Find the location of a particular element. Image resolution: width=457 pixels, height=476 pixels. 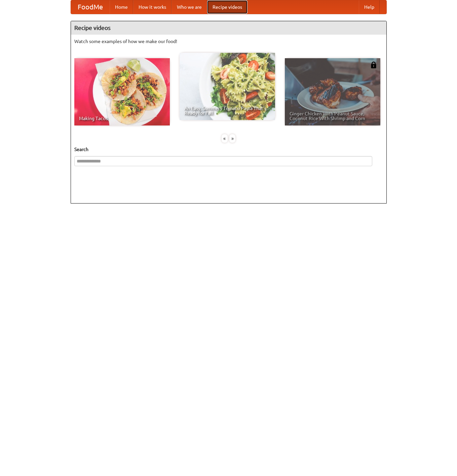

a: An Easy, Summery Tomato Pasta That's Ready for Fall is located at coordinates (227, 87).